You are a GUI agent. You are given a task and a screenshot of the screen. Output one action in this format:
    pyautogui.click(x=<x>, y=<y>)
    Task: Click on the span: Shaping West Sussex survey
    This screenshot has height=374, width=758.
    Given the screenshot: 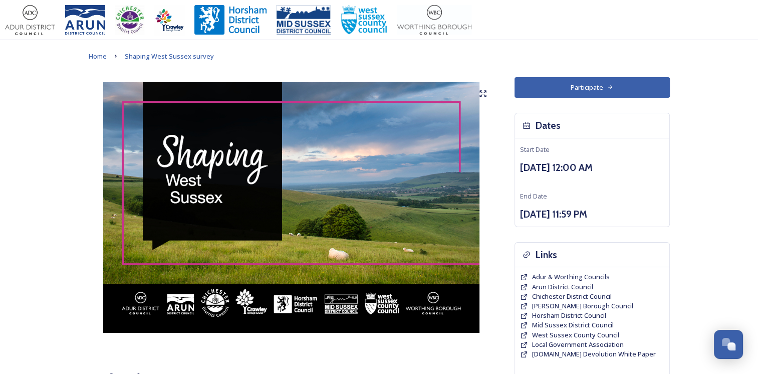 What is the action you would take?
    pyautogui.click(x=169, y=56)
    